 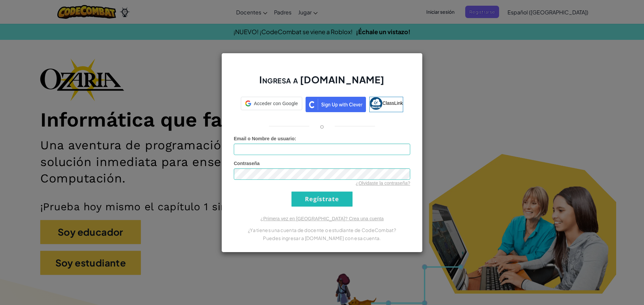 What do you see at coordinates (322, 230) in the screenshot?
I see `p: ¿Ya tienes una cuenta de docente o estudiante de CodeCombat?` at bounding box center [322, 230].